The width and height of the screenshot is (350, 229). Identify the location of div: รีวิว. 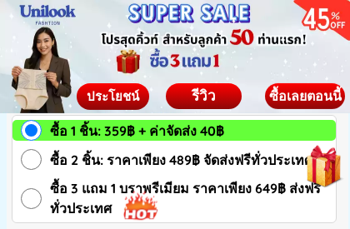
(203, 96).